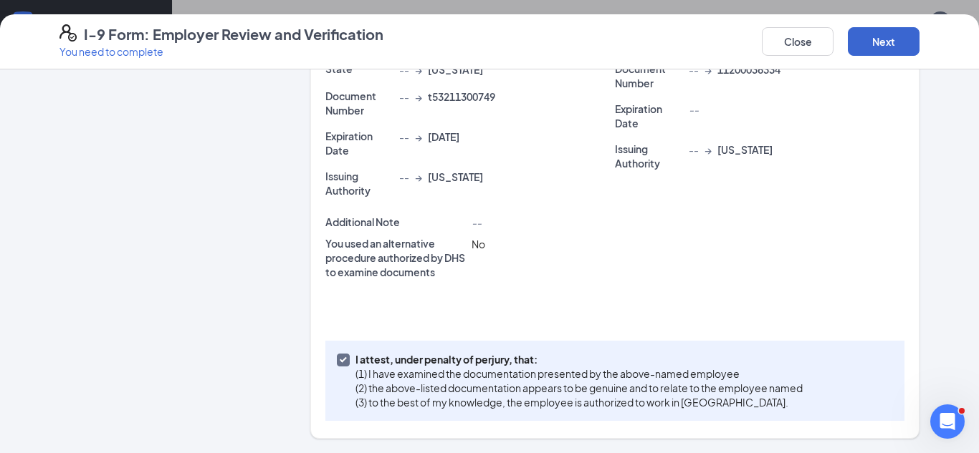 The image size is (979, 453). I want to click on button: Close, so click(797, 42).